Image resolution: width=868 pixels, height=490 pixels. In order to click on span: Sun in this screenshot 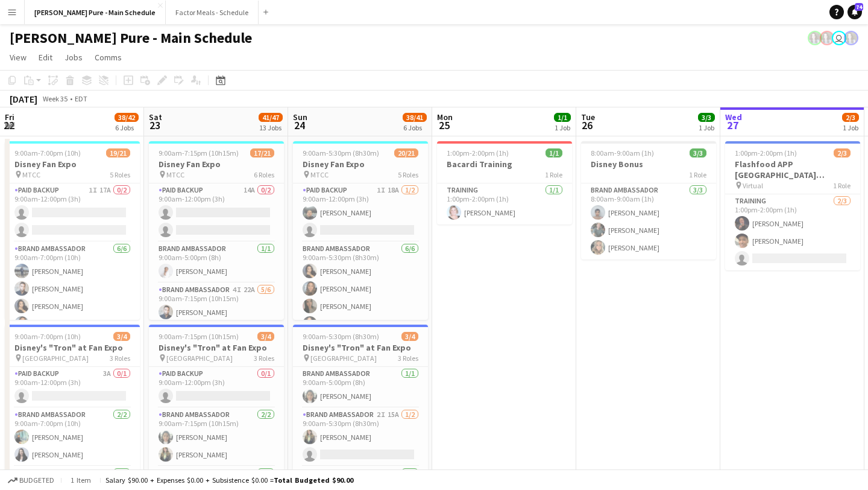, I will do `click(300, 117)`.